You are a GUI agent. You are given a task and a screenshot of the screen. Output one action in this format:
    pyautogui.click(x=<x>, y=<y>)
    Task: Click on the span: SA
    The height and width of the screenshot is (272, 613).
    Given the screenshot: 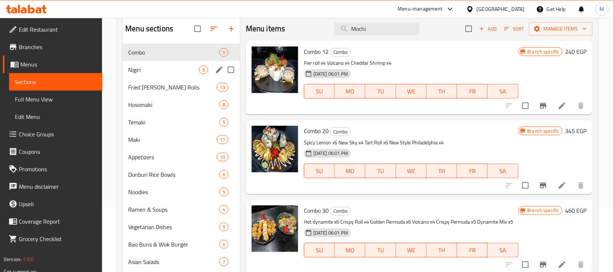 What is the action you would take?
    pyautogui.click(x=503, y=171)
    